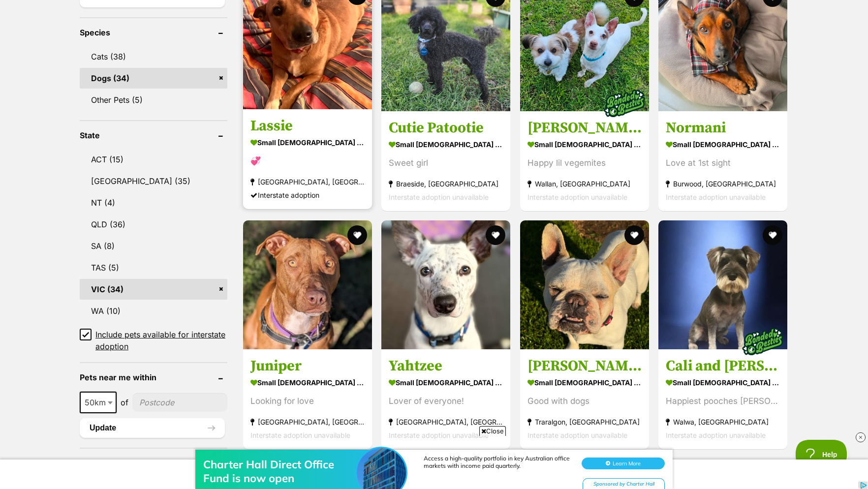 This screenshot has height=489, width=868. I want to click on span: Close, so click(493, 431).